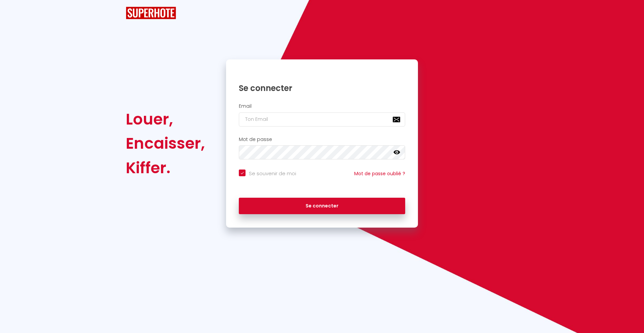  Describe the element at coordinates (165, 119) in the screenshot. I see `div: Louer,` at that location.